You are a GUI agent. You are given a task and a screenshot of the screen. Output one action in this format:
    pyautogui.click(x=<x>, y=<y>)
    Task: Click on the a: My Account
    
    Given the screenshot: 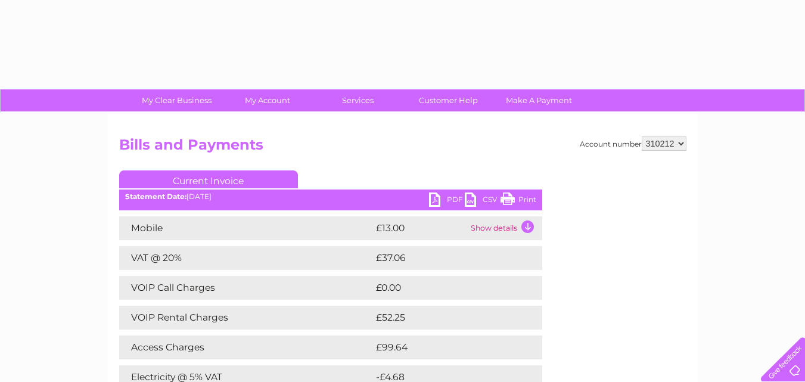 What is the action you would take?
    pyautogui.click(x=267, y=100)
    